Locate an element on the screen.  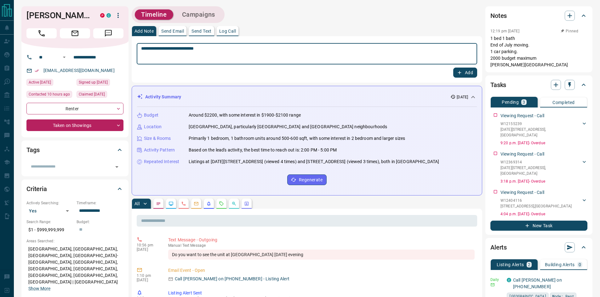
svg: Emails is located at coordinates (196, 204).